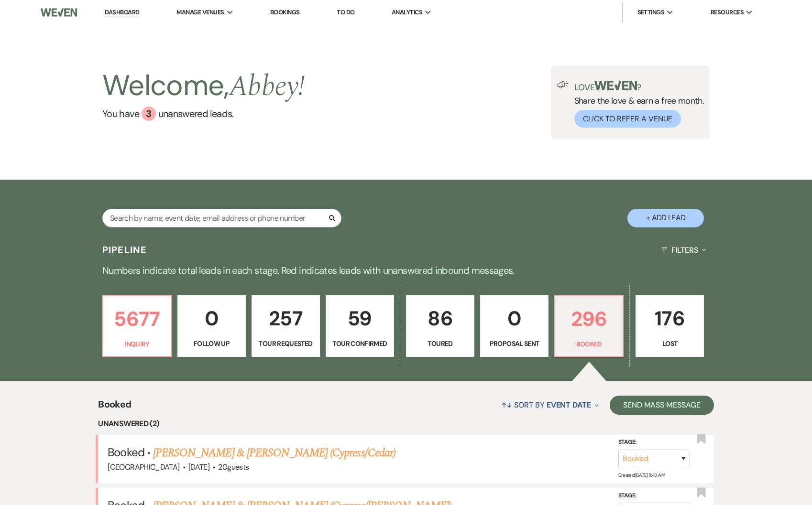 Image resolution: width=812 pixels, height=505 pixels. Describe the element at coordinates (211, 326) in the screenshot. I see `a: 0Follow Up` at that location.